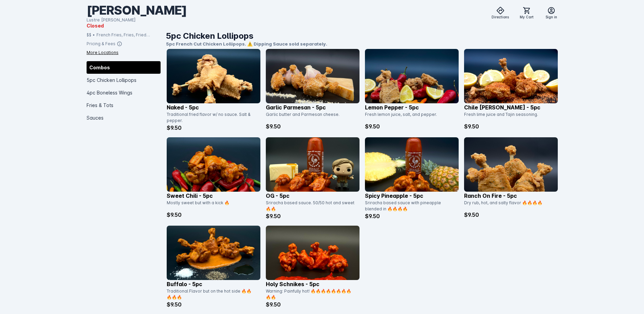 Image resolution: width=644 pixels, height=314 pixels. I want to click on div: Mostly sweet but with a kick 🔥, so click(211, 206).